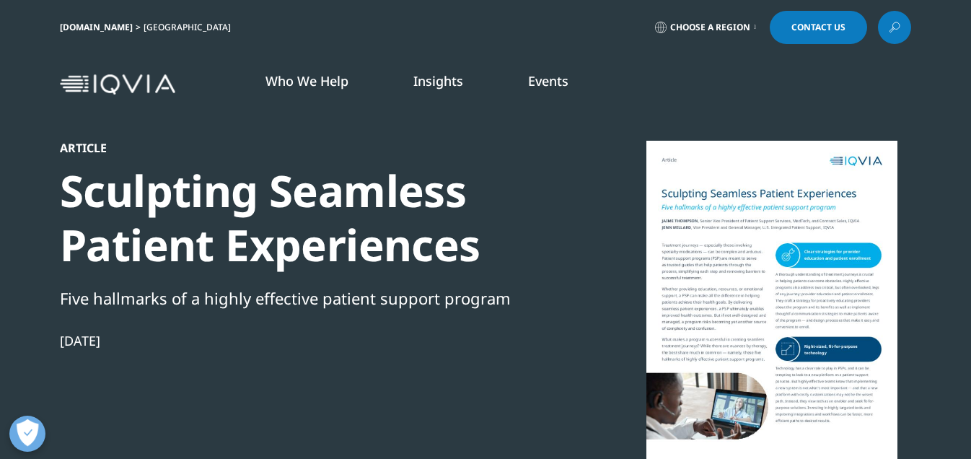  I want to click on a: Contact Us, so click(818, 27).